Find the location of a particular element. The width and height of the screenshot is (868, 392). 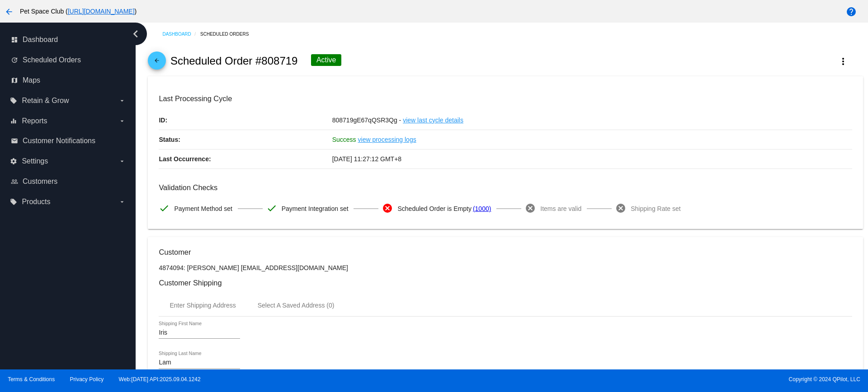

h3: Customer is located at coordinates (505, 252).